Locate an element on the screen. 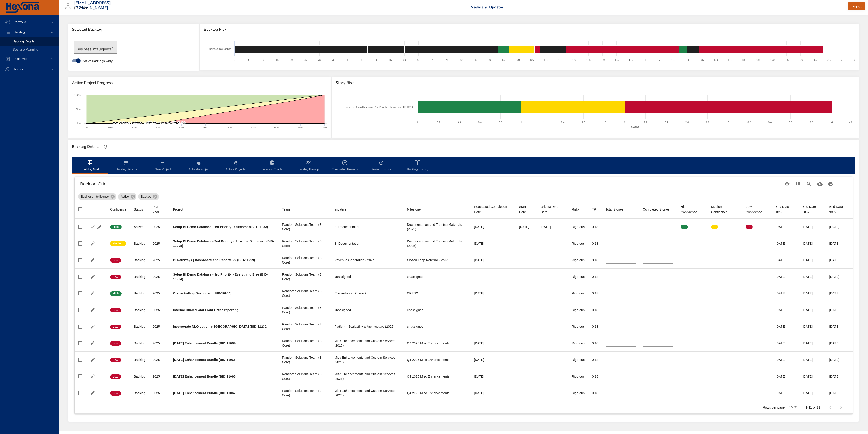 The width and height of the screenshot is (868, 434). text: 85 is located at coordinates (475, 60).